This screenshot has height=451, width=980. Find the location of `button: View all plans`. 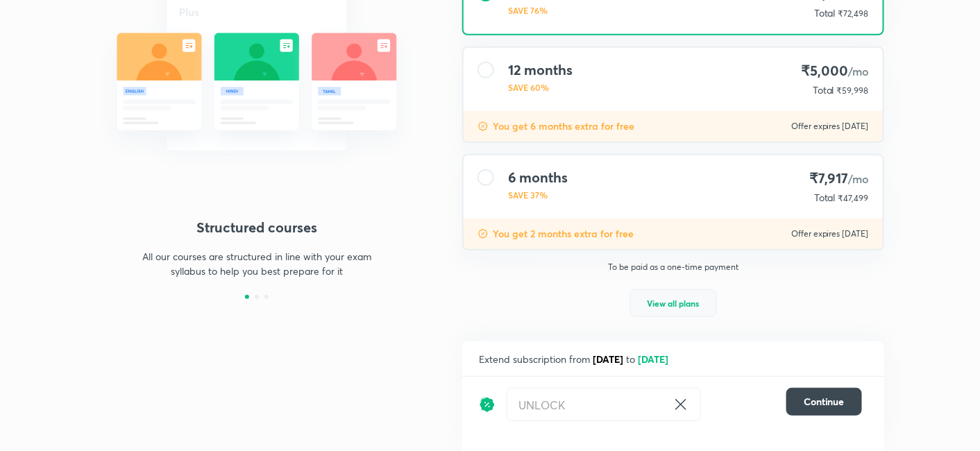

button: View all plans is located at coordinates (673, 303).